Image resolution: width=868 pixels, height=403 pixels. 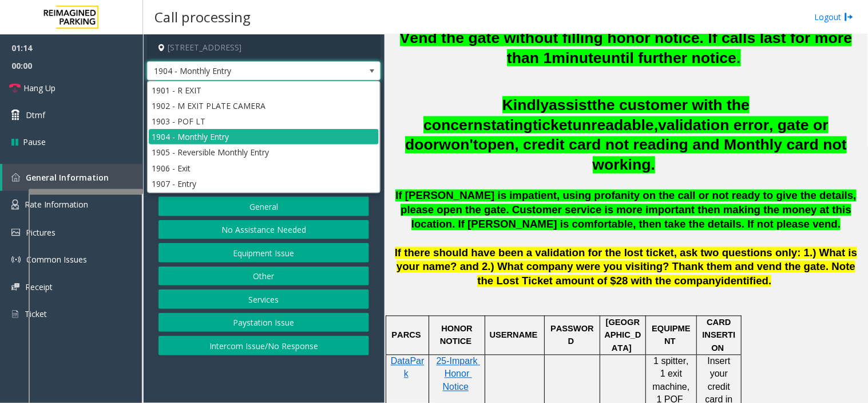 I want to click on span: Dtmf, so click(x=36, y=115).